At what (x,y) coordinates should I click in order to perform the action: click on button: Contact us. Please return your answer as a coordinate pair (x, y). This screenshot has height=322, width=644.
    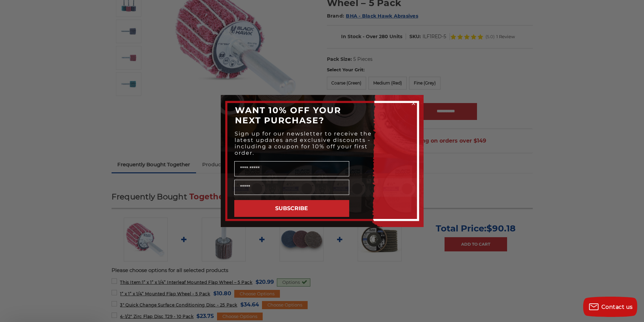
    Looking at the image, I should click on (611, 307).